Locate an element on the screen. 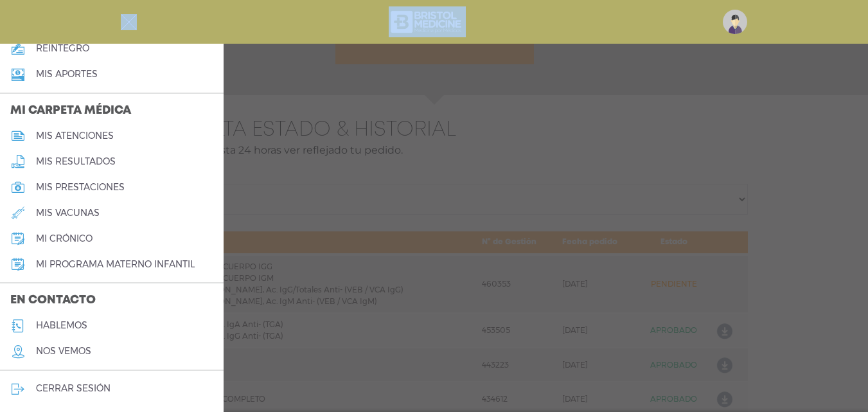 Image resolution: width=868 pixels, height=412 pixels. img: Cober_menu-close-white.svg is located at coordinates (128, 22).